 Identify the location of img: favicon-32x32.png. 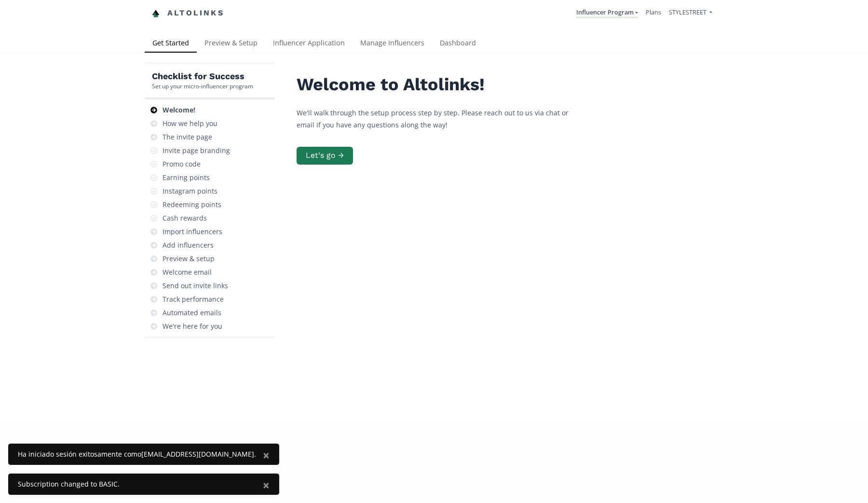
(155, 14).